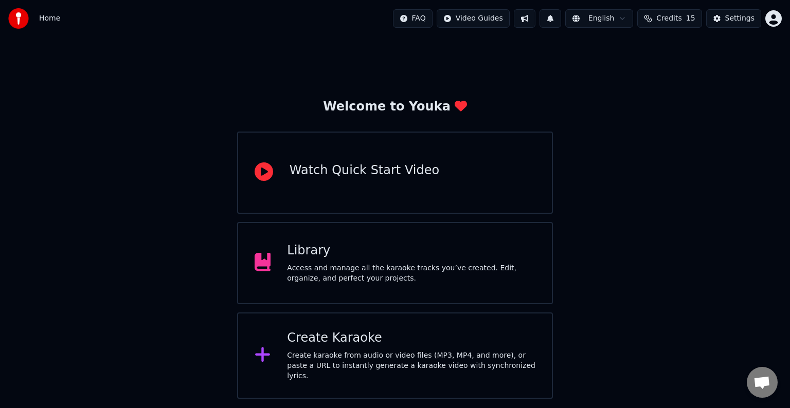  I want to click on span: 15, so click(691, 19).